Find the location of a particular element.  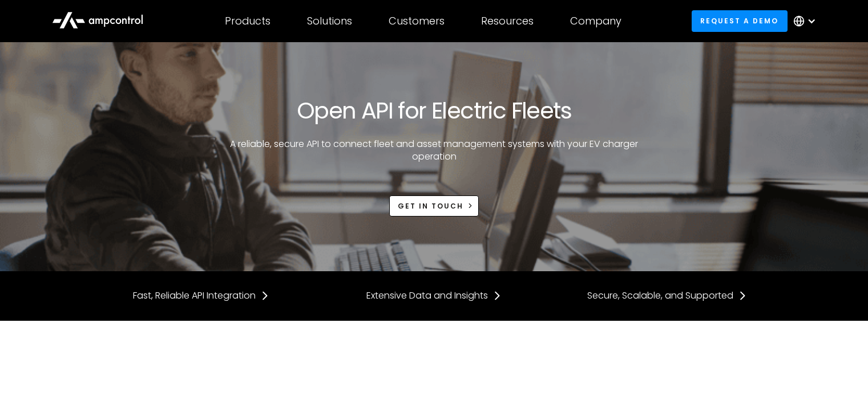

div: Resources is located at coordinates (507, 21).